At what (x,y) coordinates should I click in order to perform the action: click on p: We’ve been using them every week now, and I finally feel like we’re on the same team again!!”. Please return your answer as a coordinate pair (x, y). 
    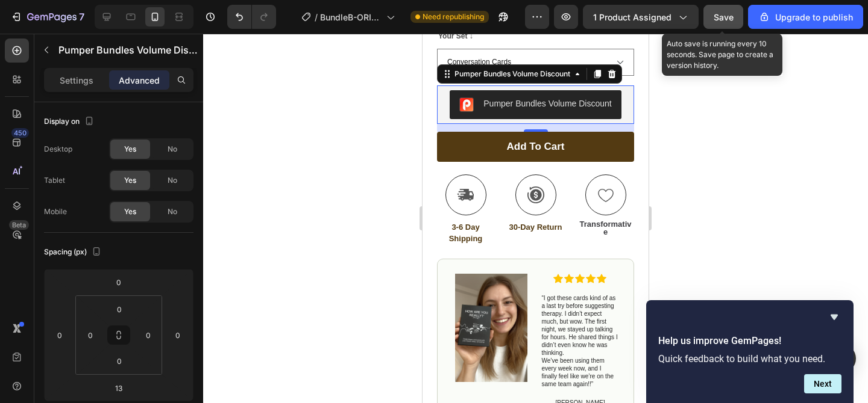
    Looking at the image, I should click on (157, 339).